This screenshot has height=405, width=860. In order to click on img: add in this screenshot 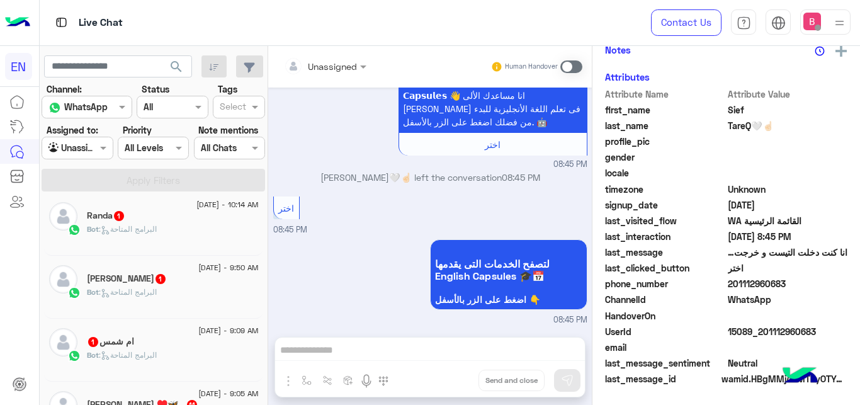, I will do `click(841, 51)`.